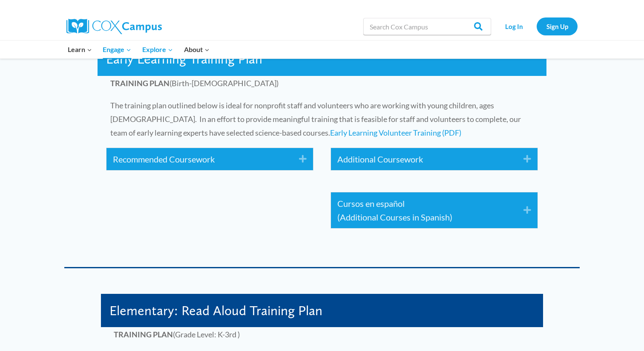 This screenshot has height=351, width=644. What do you see at coordinates (177, 334) in the screenshot?
I see `span: (Grade Level: K-3rd )` at bounding box center [177, 334].